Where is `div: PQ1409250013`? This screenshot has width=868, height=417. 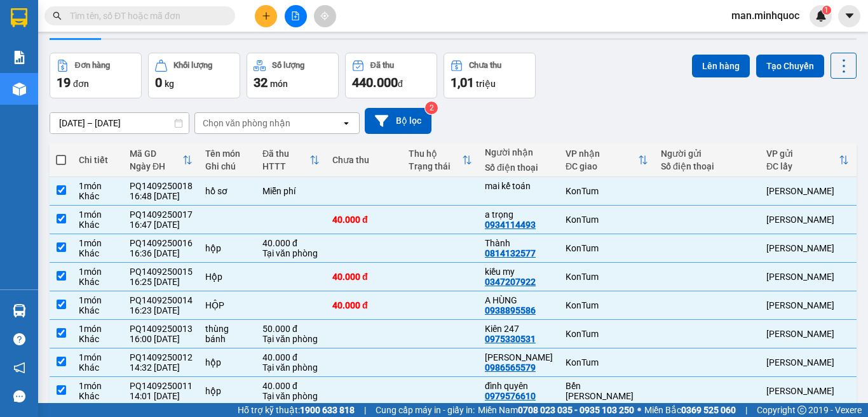
div: PQ1409250013 is located at coordinates (161, 329).